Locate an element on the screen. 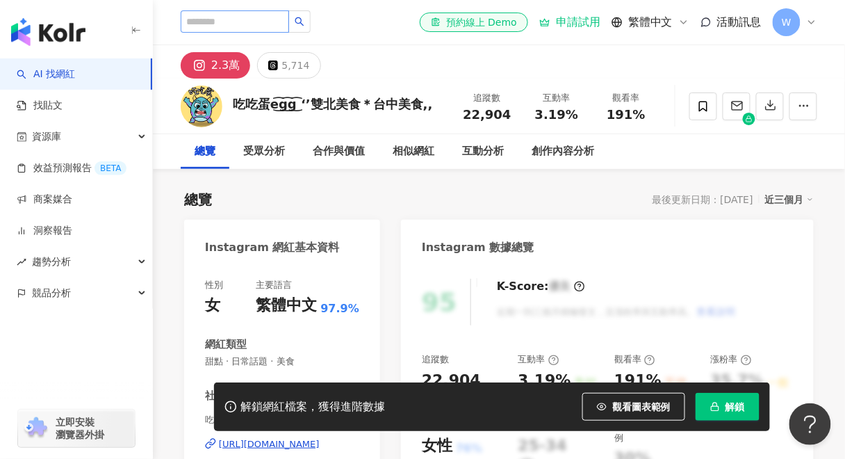  div: 預約線上 Demo is located at coordinates (474, 22).